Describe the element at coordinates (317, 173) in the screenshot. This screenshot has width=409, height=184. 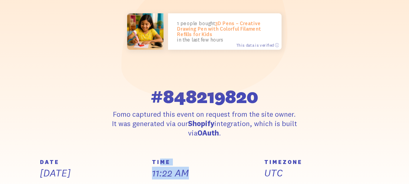
I see `p: UTC` at that location.